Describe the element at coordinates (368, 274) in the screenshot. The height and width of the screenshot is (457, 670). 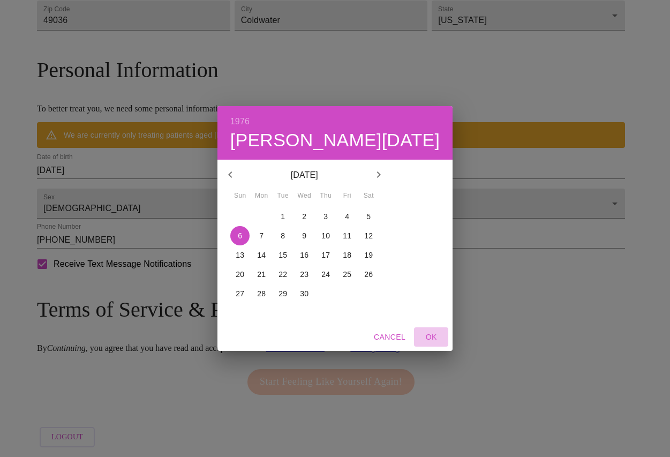
I see `p: 26` at that location.